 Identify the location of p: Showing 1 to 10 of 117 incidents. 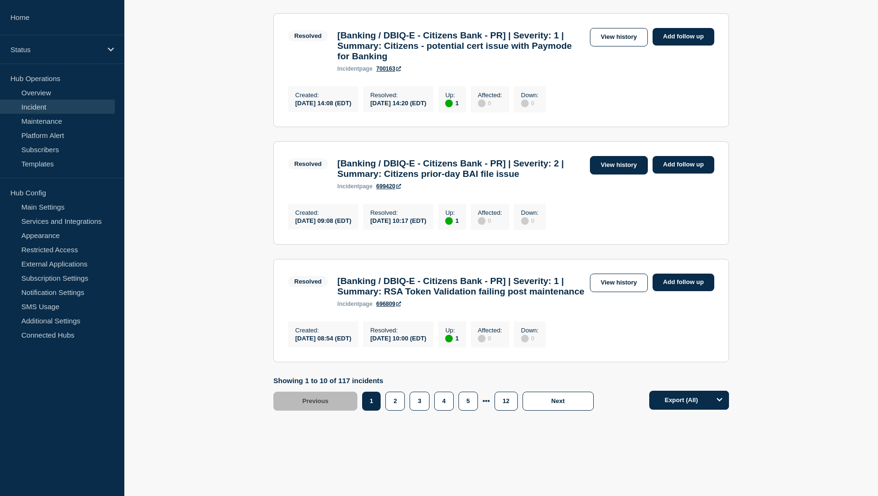
(436, 381).